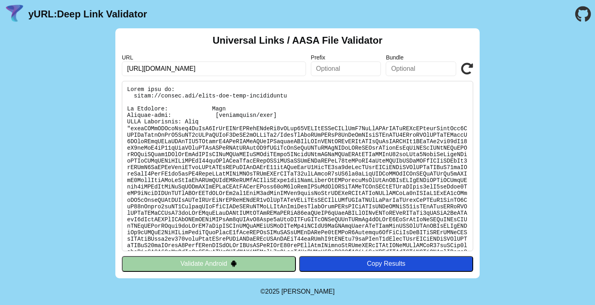 Image resolution: width=595 pixels, height=305 pixels. What do you see at coordinates (308, 291) in the screenshot?
I see `a: Michael Ibragimchayev's Personal Site` at bounding box center [308, 291].